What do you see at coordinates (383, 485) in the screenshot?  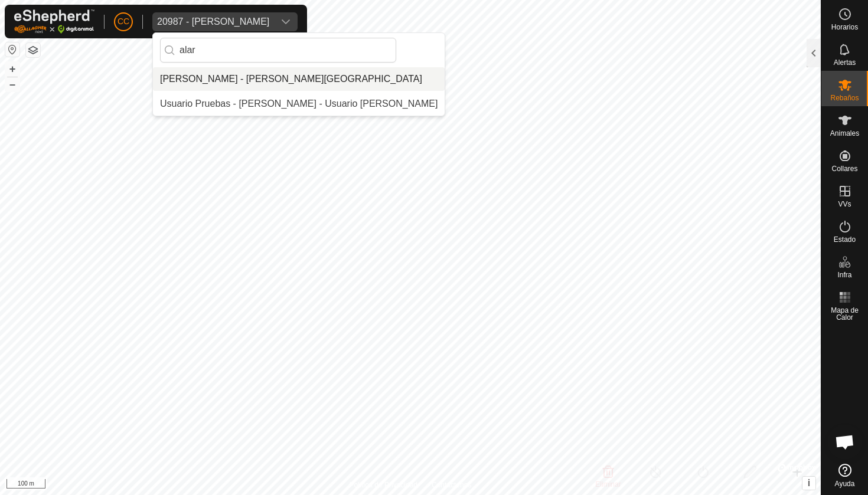 I see `a: Política de Privacidad` at bounding box center [383, 485].